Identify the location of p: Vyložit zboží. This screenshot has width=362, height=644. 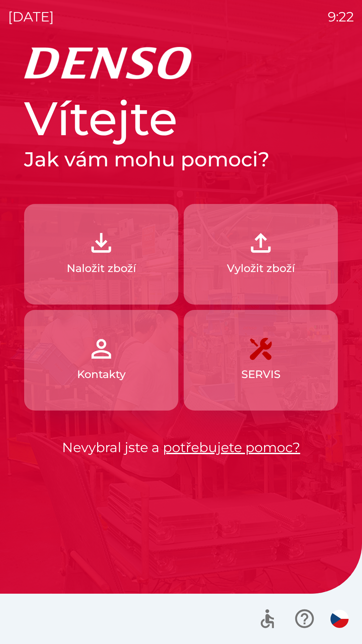
(261, 268).